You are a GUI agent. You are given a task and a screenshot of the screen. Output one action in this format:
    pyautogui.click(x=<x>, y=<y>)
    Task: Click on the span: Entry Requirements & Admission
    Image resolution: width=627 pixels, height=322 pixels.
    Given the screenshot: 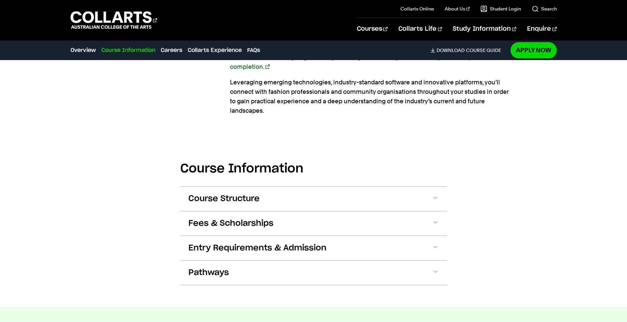 What is the action you would take?
    pyautogui.click(x=257, y=248)
    